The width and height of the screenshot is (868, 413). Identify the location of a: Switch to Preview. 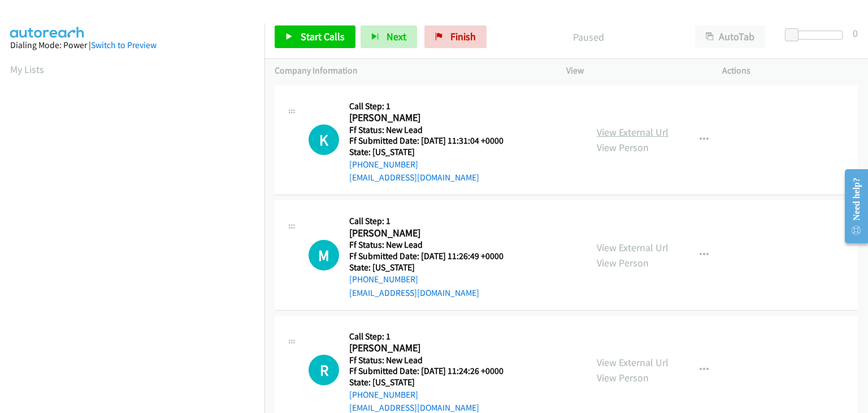
(124, 45).